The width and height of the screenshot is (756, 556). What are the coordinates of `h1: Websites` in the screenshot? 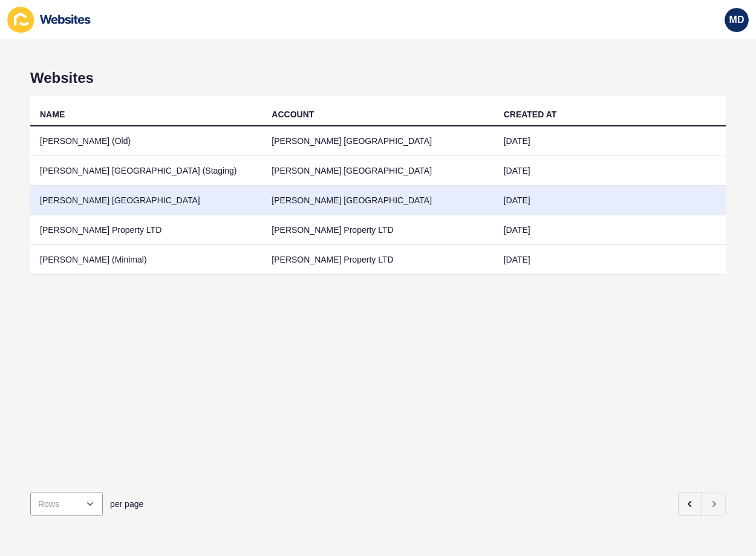 It's located at (378, 78).